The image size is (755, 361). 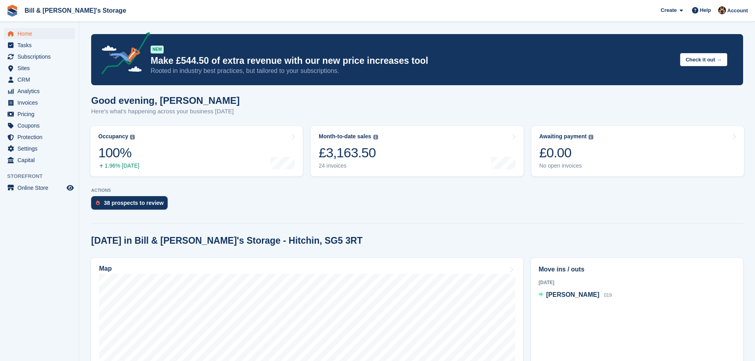 What do you see at coordinates (41, 57) in the screenshot?
I see `span: Subscriptions` at bounding box center [41, 57].